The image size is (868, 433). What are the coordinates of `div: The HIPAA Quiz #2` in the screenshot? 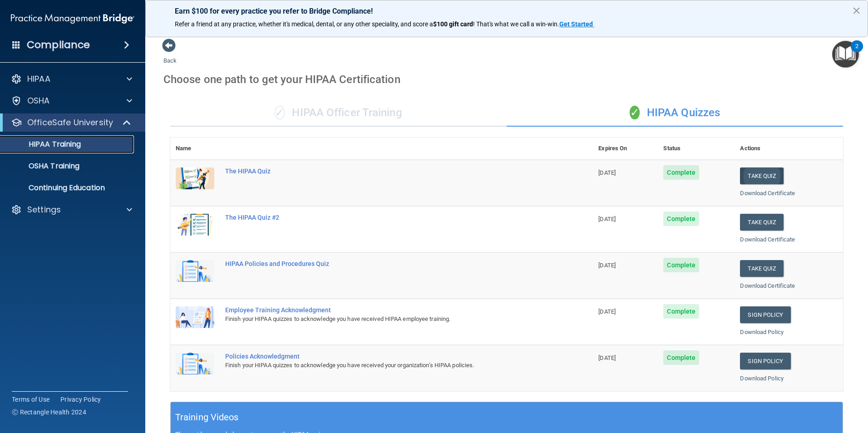 It's located at (386, 217).